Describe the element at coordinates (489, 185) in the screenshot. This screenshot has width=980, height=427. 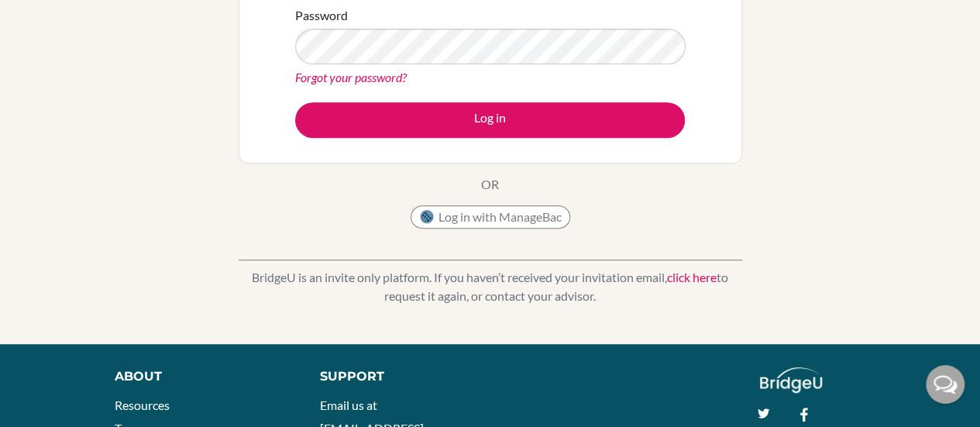
I see `p: OR` at that location.